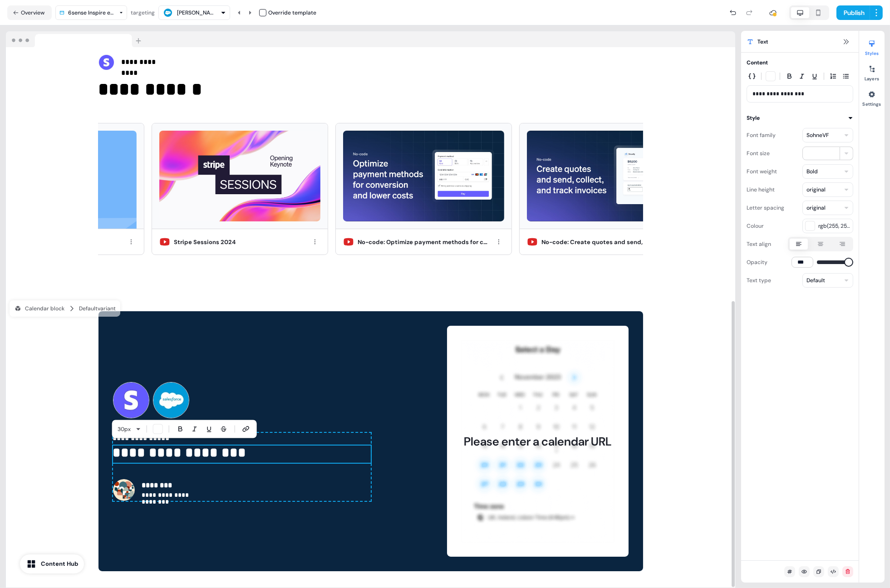 This screenshot has width=890, height=588. What do you see at coordinates (205, 242) in the screenshot?
I see `div: Stripe Sessions 2024` at bounding box center [205, 242].